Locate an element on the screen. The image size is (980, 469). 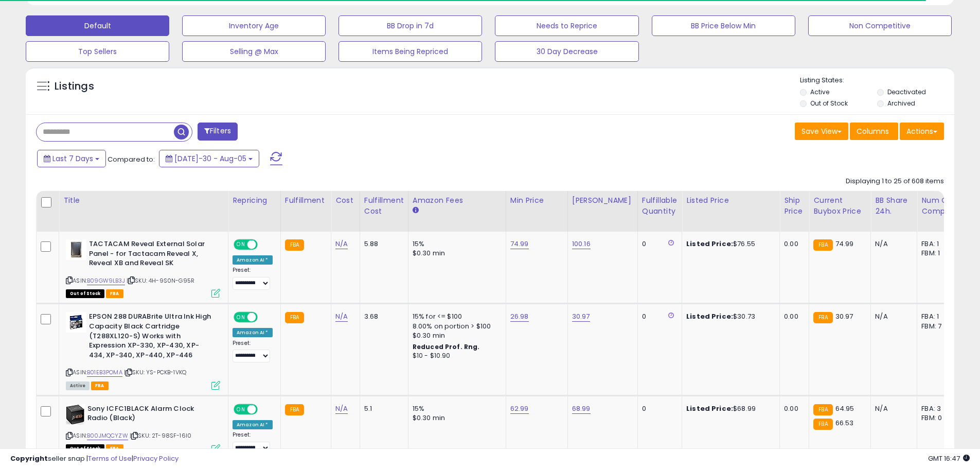
span: 66.53 is located at coordinates (844, 423).